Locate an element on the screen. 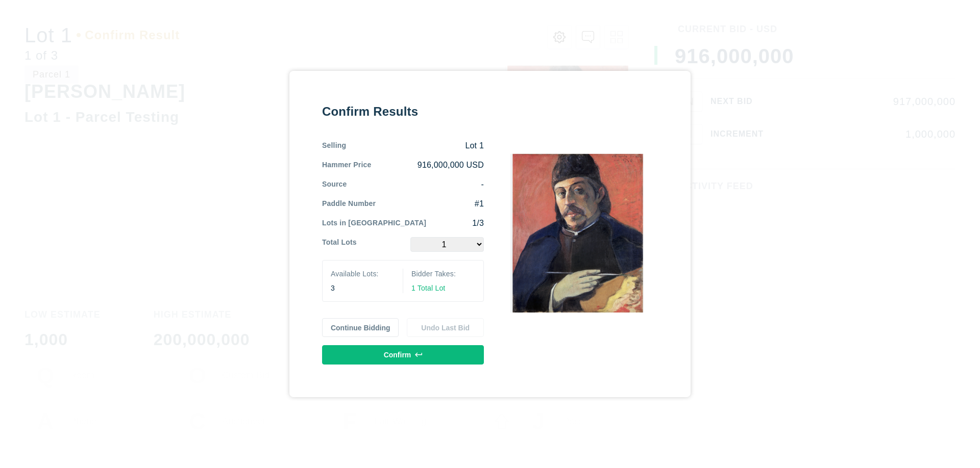 This screenshot has width=980, height=468. div: Lot 1 is located at coordinates (415, 146).